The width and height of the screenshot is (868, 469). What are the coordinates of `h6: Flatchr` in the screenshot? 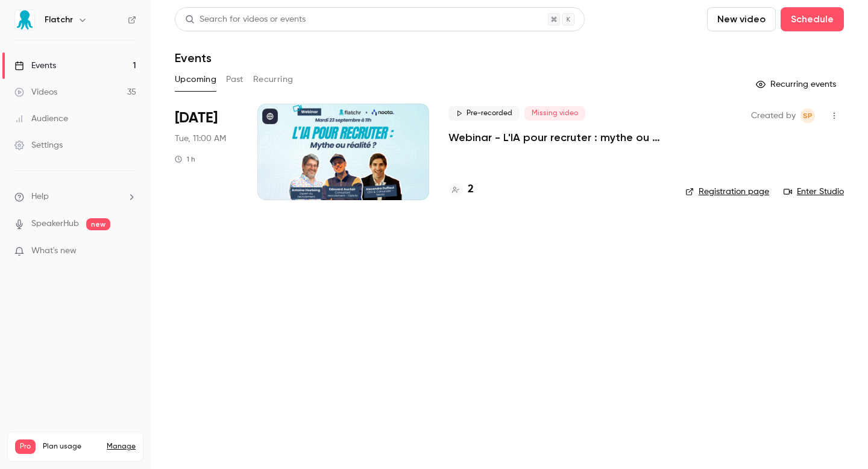 It's located at (58, 20).